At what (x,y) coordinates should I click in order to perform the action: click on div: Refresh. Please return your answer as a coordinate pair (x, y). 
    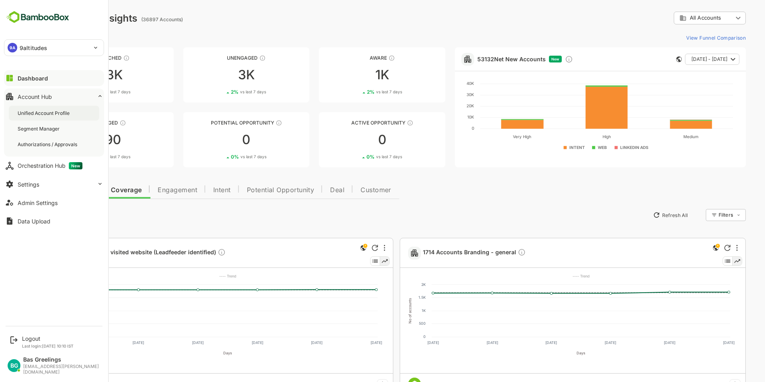
    Looking at the image, I should click on (347, 248).